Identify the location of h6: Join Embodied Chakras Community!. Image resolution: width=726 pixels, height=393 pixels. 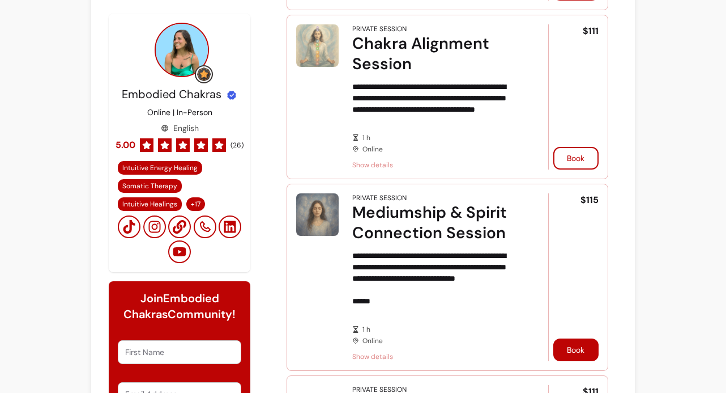
(180, 306).